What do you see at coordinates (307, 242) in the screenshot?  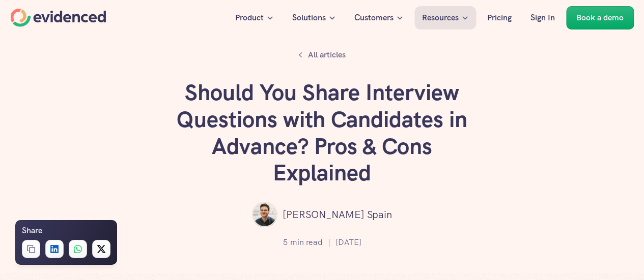 I see `p: min read` at bounding box center [307, 242].